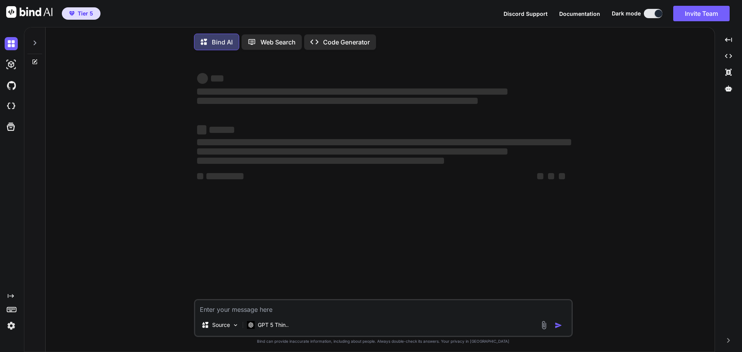 The height and width of the screenshot is (352, 742). What do you see at coordinates (525, 14) in the screenshot?
I see `span: Discord Support` at bounding box center [525, 14].